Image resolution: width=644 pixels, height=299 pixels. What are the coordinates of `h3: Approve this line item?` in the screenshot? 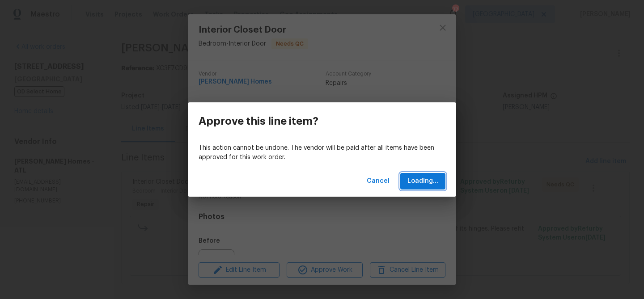 It's located at (258, 121).